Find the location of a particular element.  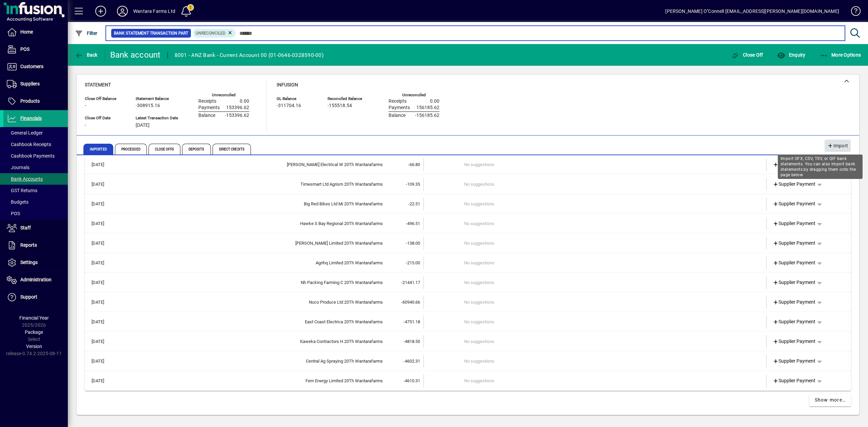

span: Suppliers is located at coordinates (30, 84).